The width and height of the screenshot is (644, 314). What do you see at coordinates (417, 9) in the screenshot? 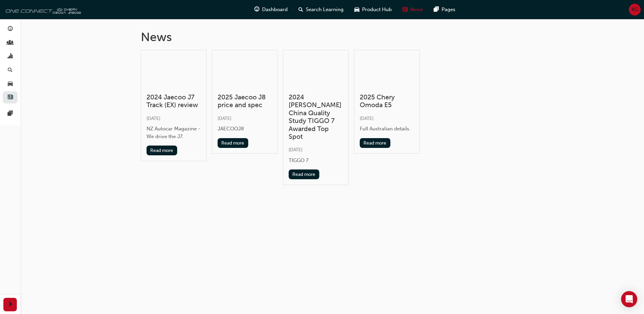
I see `span: News` at bounding box center [417, 9].